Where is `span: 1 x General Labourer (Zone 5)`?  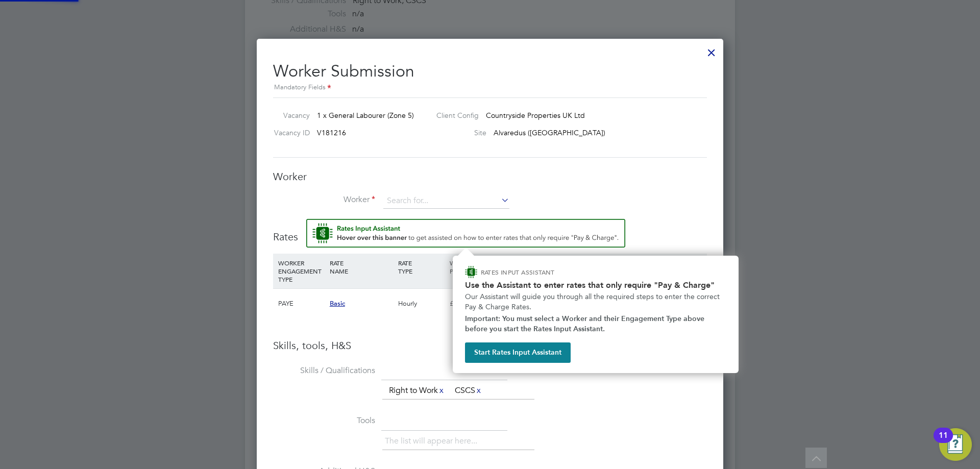 span: 1 x General Labourer (Zone 5) is located at coordinates (365, 115).